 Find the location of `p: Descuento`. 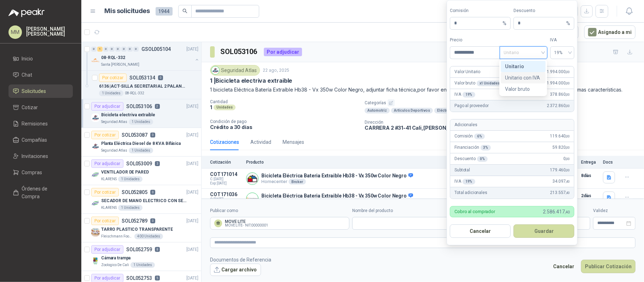

p: Descuento is located at coordinates (472, 159).